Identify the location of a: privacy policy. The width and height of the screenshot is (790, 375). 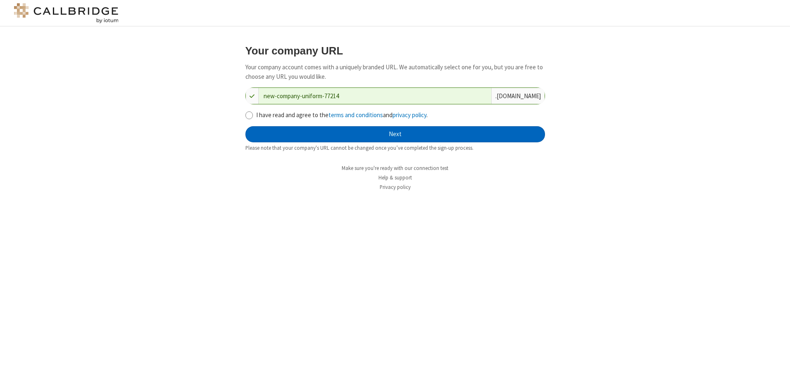
(409, 115).